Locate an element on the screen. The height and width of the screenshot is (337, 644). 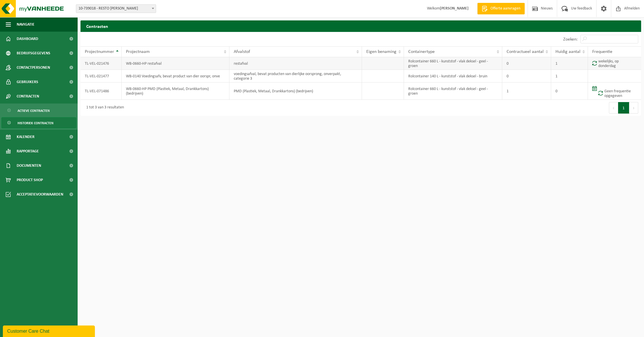
td: PMD (Plastiek, Metaal, Drankkartons) (bedrijven) is located at coordinates (296, 91).